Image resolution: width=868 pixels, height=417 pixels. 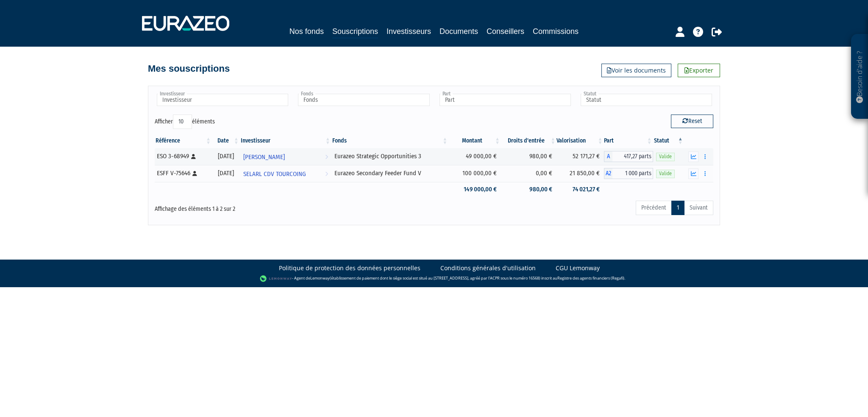 What do you see at coordinates (285, 173) in the screenshot?
I see `a: SELARL CDV TOURCOING` at bounding box center [285, 173].